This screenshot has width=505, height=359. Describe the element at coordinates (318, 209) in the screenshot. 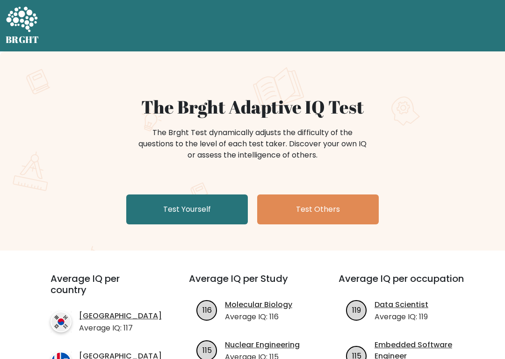

I see `a: Test Others` at that location.